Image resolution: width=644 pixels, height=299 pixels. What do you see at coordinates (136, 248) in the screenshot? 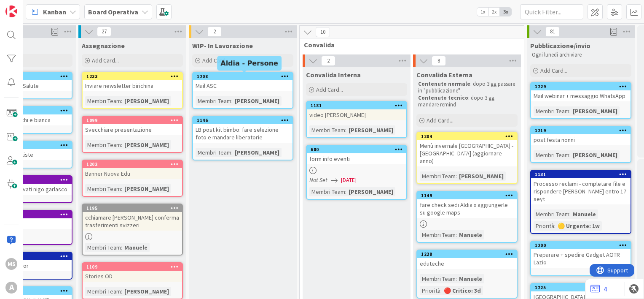
I see `div: Manuele` at bounding box center [136, 248].